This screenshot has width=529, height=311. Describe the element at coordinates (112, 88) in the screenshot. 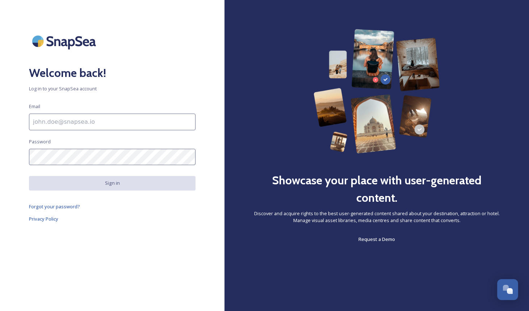

I see `span: Log in to your SnapSea account` at that location.